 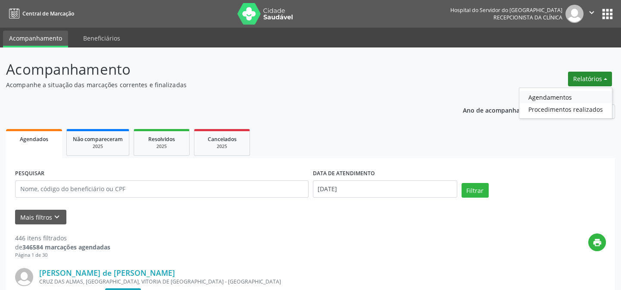 I want to click on button: Relatórios, so click(x=590, y=79).